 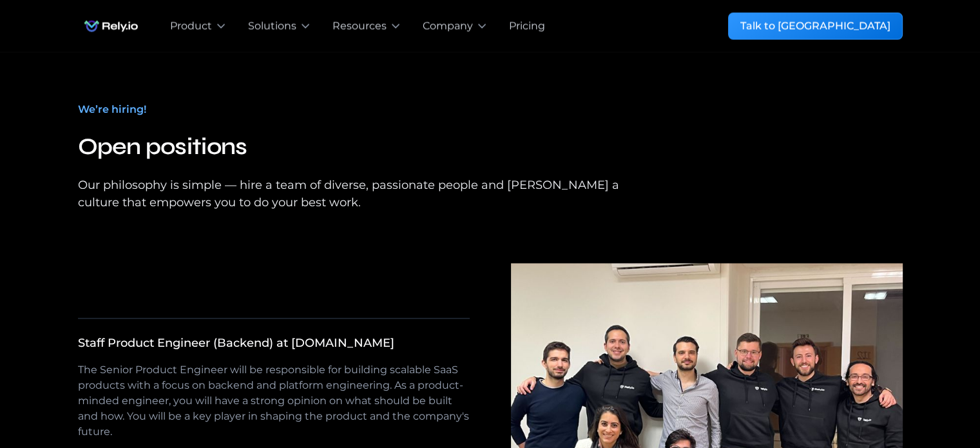 I want to click on p: The Senior Product Engineer will be responsible for building scalable SaaS products with a focus ..., so click(x=273, y=400).